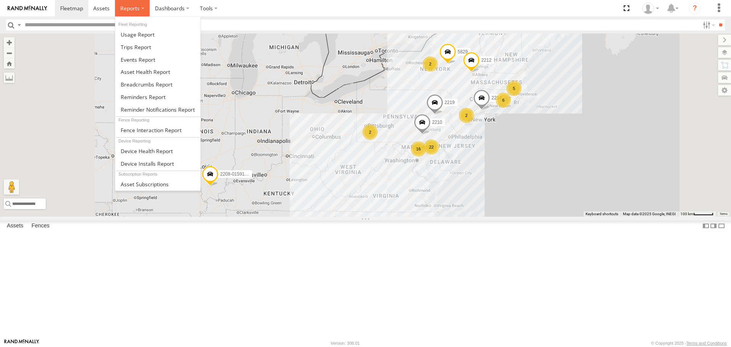 Image resolution: width=731 pixels, height=347 pixels. I want to click on span: Map data ©2025 Google, INEGI, so click(649, 213).